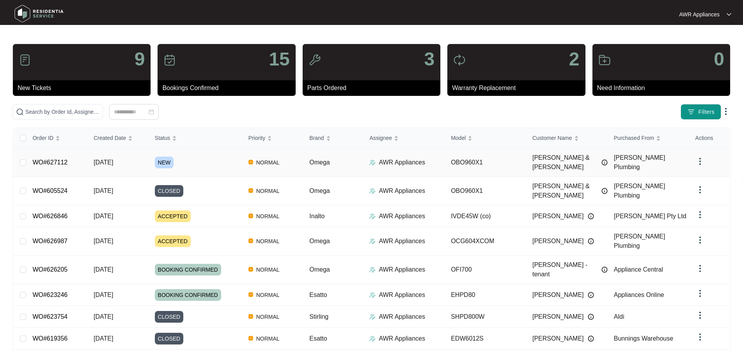 Image resolution: width=743 pixels, height=355 pixels. Describe the element at coordinates (458, 138) in the screenshot. I see `span: Model` at that location.